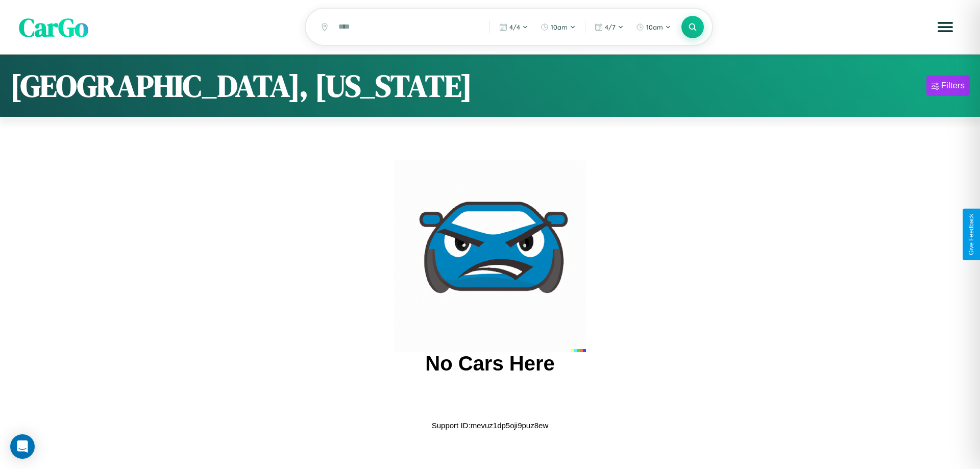 Image resolution: width=980 pixels, height=469 pixels. I want to click on img: car, so click(490, 256).